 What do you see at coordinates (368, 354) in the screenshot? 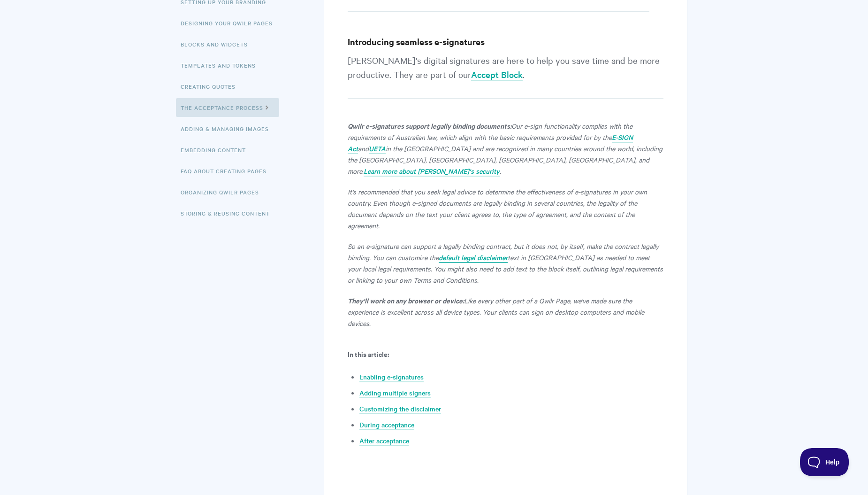
I see `b: In this article:` at bounding box center [368, 354].